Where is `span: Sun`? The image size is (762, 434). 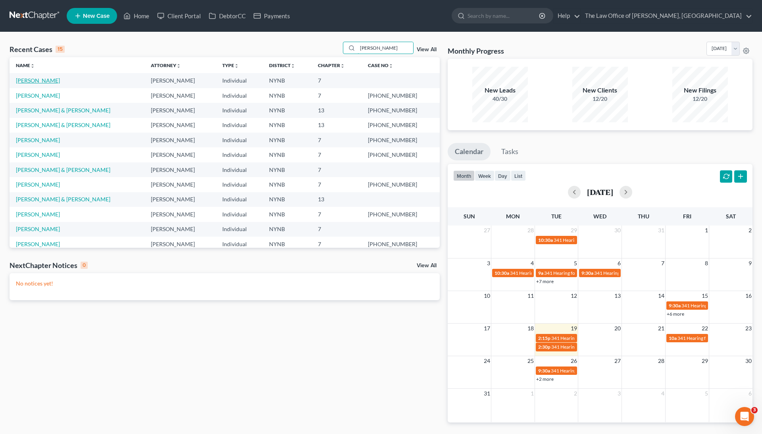
span: Sun is located at coordinates (469, 216).